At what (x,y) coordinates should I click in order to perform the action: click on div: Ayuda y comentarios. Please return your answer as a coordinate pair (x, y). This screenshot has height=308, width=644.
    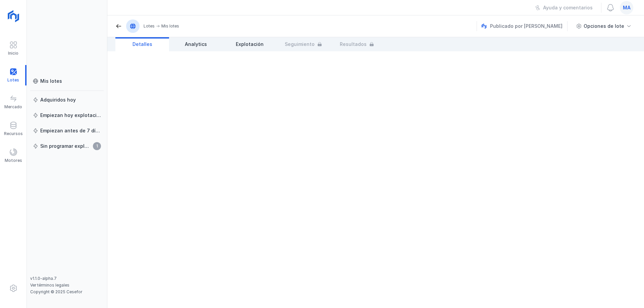
    Looking at the image, I should click on (568, 7).